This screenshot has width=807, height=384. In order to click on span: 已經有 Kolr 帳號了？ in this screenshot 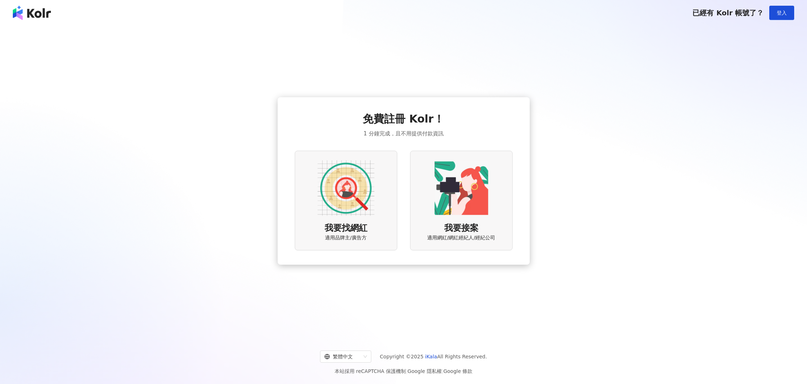, I will do `click(728, 13)`.